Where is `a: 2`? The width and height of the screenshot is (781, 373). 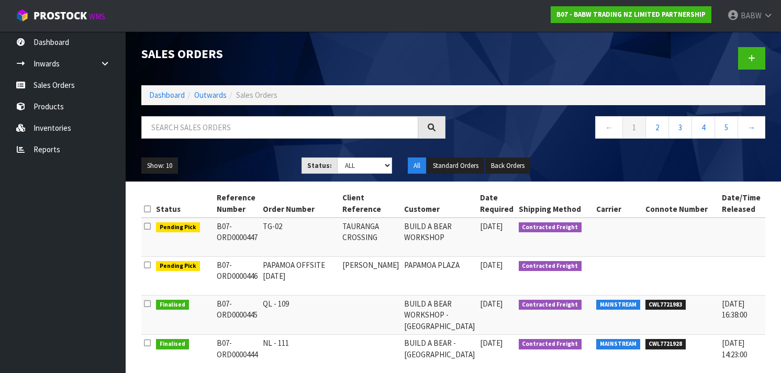
a: 2 is located at coordinates (657, 127).